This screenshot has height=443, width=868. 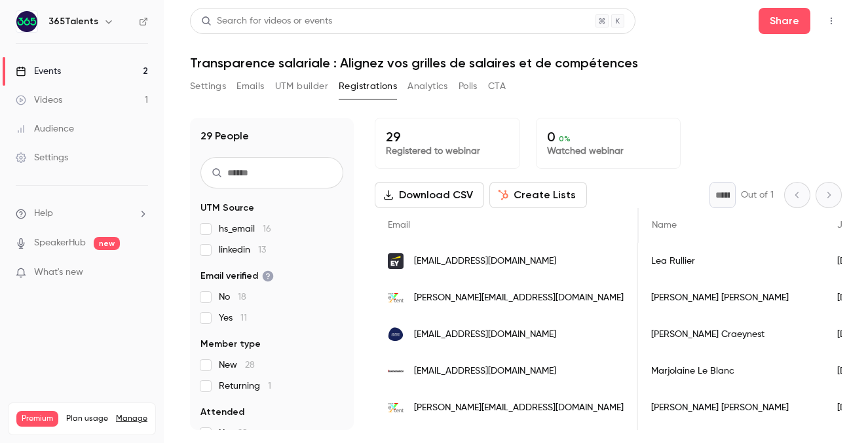 What do you see at coordinates (396, 371) in the screenshot?
I see `img: jungheinrich.fr` at bounding box center [396, 371].